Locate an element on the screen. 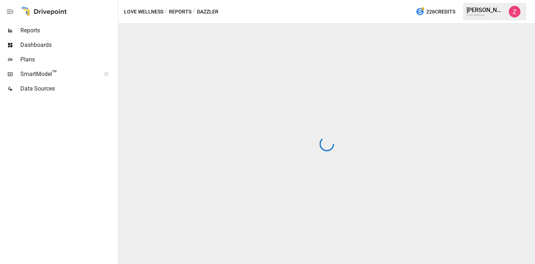  span: ™ is located at coordinates (55, 73).